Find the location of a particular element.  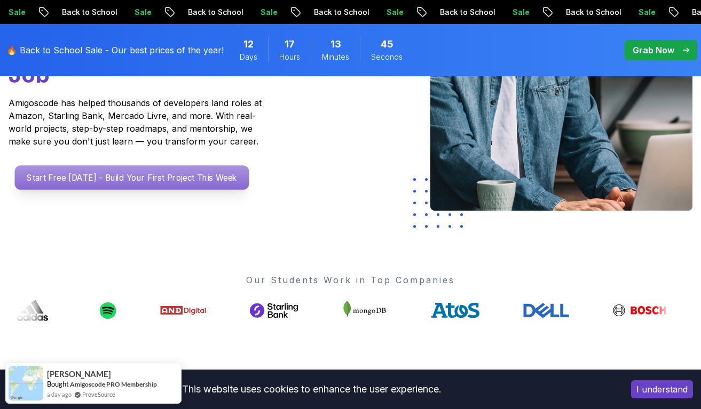

div: This website uses cookies to enhance the user experience. is located at coordinates (311, 390).